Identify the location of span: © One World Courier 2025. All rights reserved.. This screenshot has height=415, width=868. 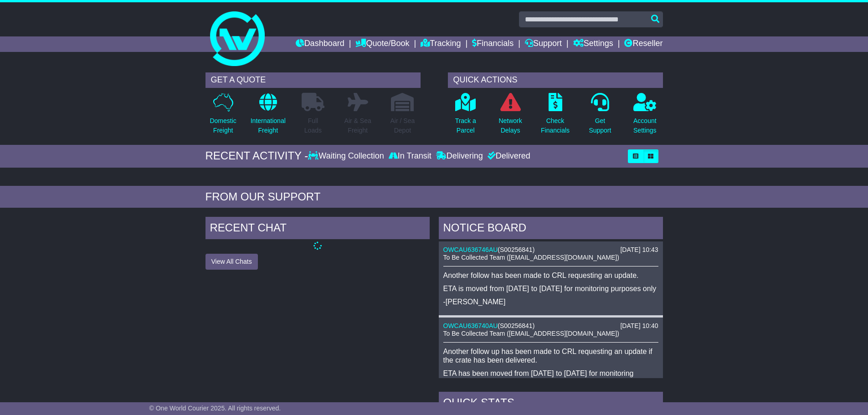
(215, 408).